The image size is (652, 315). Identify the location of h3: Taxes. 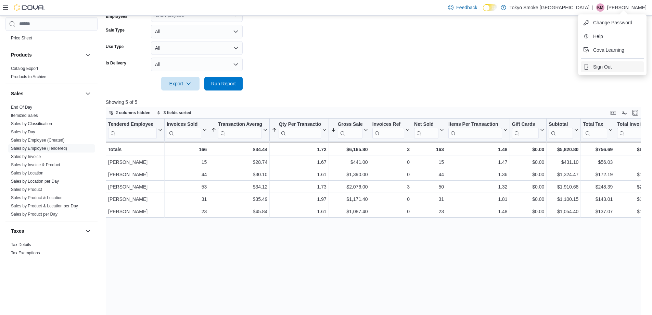
(17, 231).